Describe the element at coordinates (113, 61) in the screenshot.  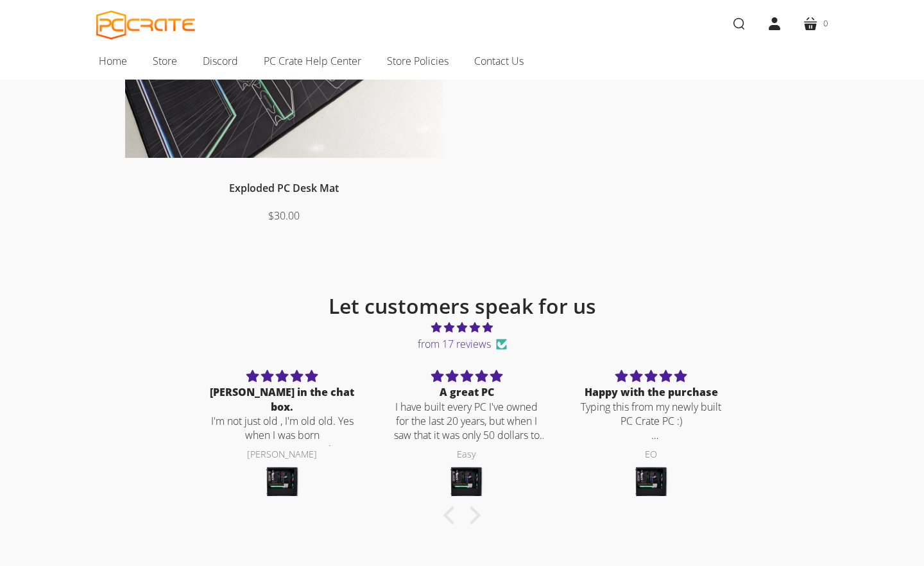
I see `a: Home` at that location.